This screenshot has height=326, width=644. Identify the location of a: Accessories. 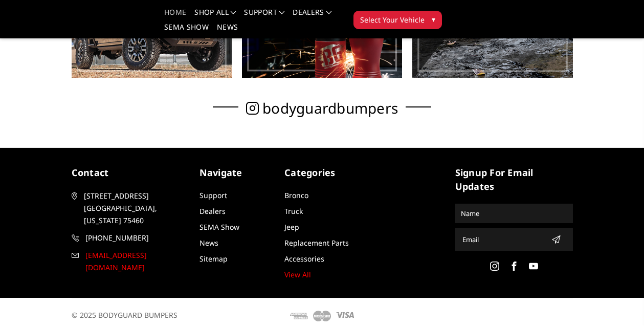
(304, 258).